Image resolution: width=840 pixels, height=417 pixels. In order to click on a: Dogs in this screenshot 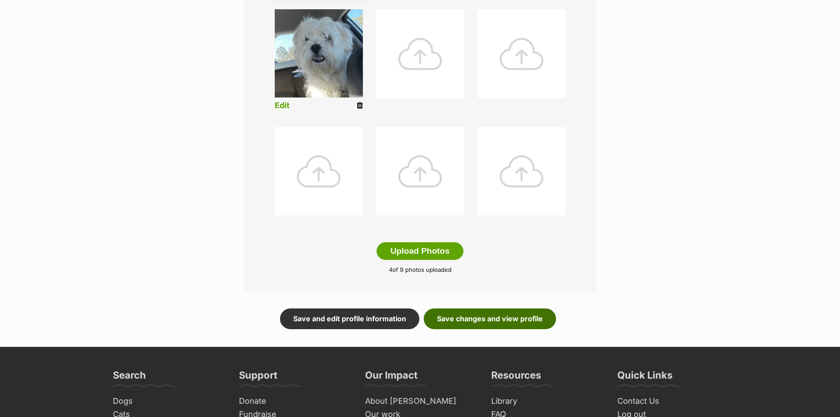, I will do `click(168, 401)`.